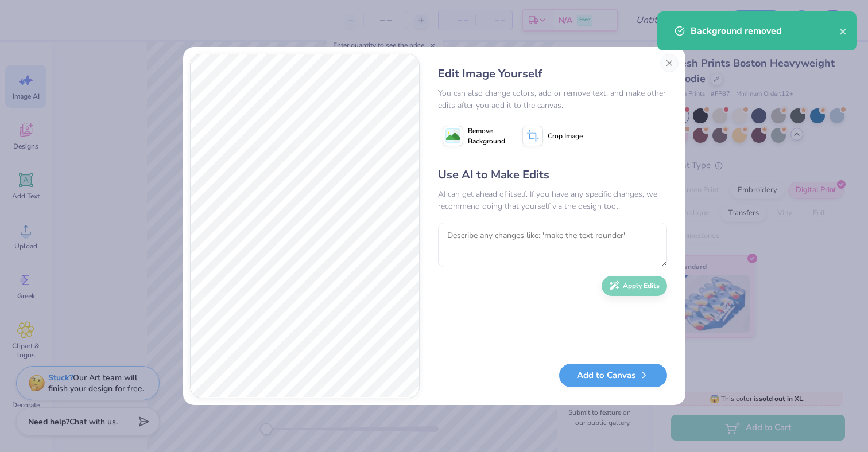 This screenshot has width=868, height=452. Describe the element at coordinates (552, 175) in the screenshot. I see `div: Use AI to Make Edits` at that location.